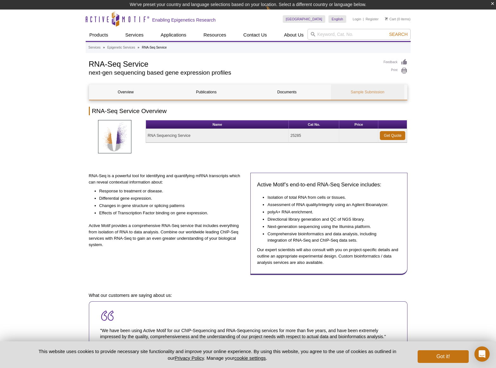 Image resolution: width=496 pixels, height=368 pixels. I want to click on a: Sample Submission, so click(367, 92).